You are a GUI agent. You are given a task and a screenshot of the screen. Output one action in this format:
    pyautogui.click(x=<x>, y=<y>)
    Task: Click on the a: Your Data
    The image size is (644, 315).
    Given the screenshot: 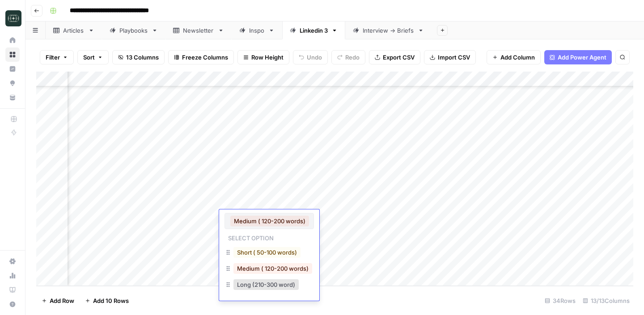 What is the action you would take?
    pyautogui.click(x=13, y=98)
    